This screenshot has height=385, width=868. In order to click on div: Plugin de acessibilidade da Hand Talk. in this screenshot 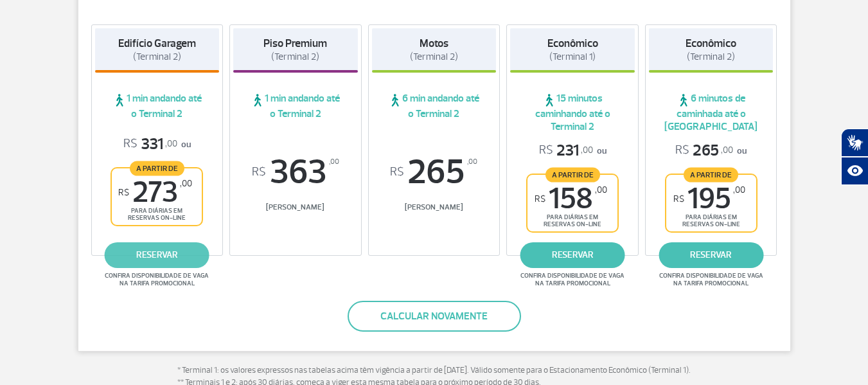, I will do `click(854, 157)`.